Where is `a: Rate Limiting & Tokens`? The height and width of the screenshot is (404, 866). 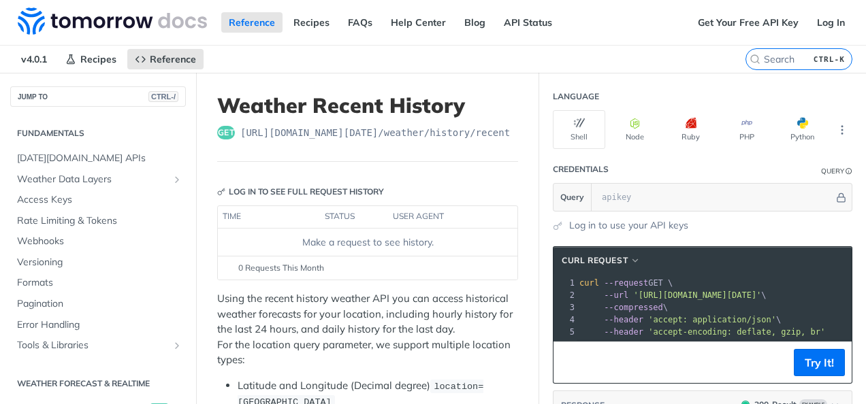
a: Rate Limiting & Tokens is located at coordinates (98, 221).